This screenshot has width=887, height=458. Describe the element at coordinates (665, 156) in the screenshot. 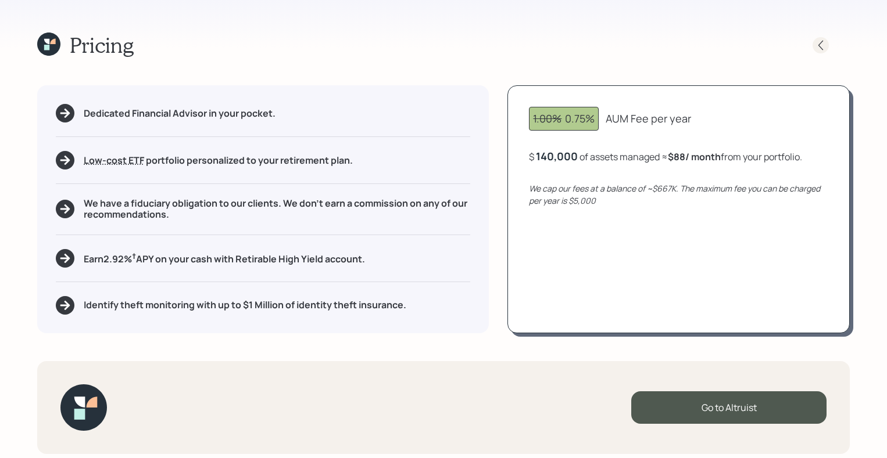

I see `div: $ of assets managed ≈ from your portfolio .` at that location.